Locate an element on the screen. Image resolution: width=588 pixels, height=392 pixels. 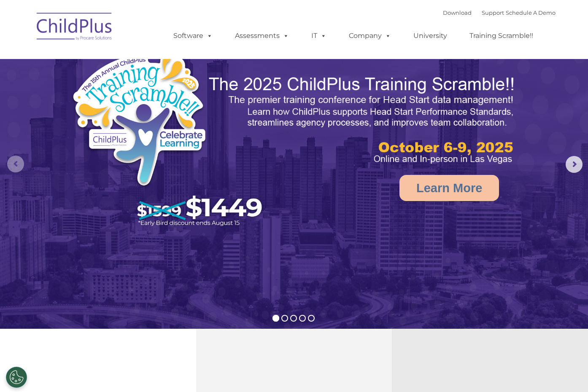
a: Software is located at coordinates (193, 36).